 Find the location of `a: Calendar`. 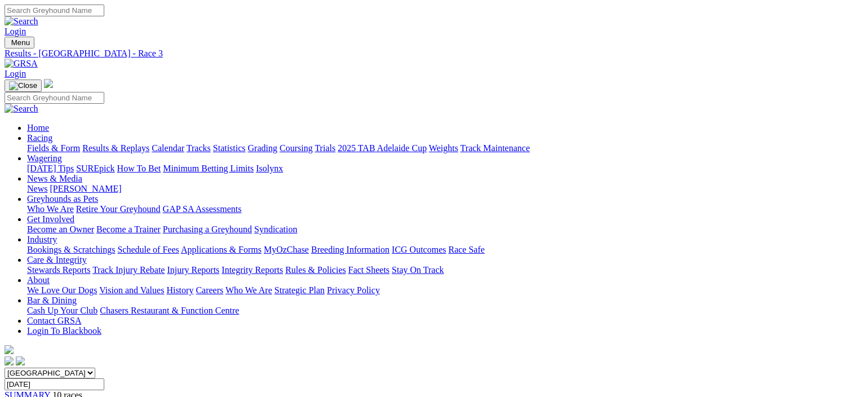

a: Calendar is located at coordinates (168, 148).